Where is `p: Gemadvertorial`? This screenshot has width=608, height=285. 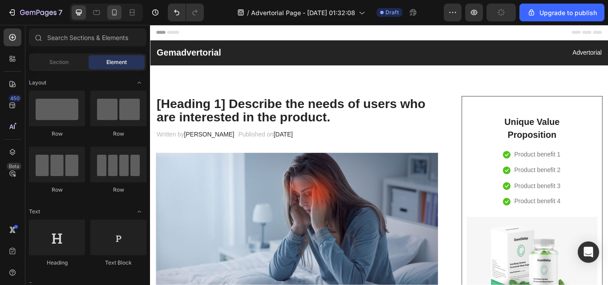
p: Gemadvertorial is located at coordinates (137, 33).